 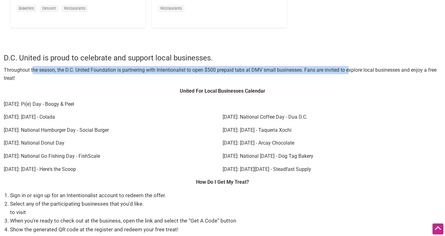 I want to click on li: Show the generated QR code at the register and redeem your free treat!, so click(x=226, y=229).